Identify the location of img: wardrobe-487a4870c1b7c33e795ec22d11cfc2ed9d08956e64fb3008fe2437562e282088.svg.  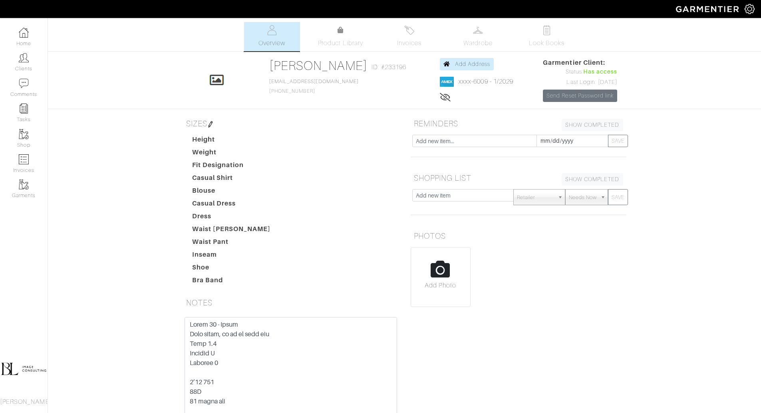
(478, 30).